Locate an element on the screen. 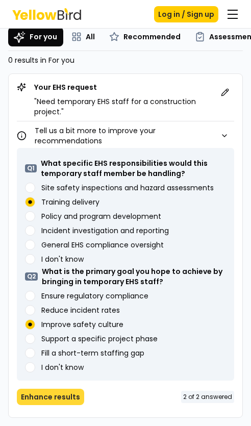 The height and width of the screenshot is (426, 251). label: Fill a short-term staffing gap is located at coordinates (93, 353).